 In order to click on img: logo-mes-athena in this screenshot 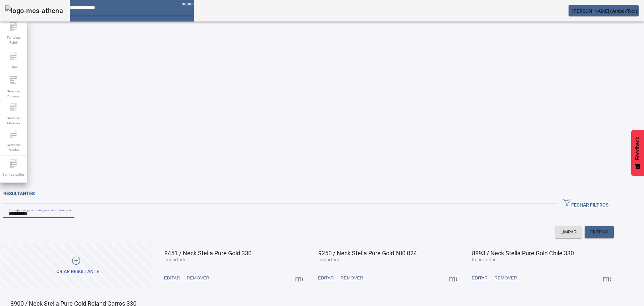, I will do `click(34, 11)`.